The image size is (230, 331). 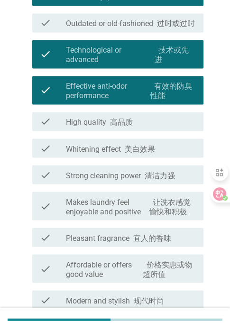 I want to click on label: High quality, so click(x=99, y=122).